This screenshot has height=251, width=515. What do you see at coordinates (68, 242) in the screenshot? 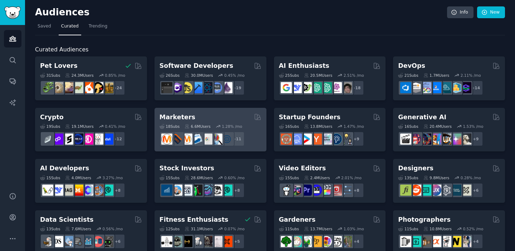
I see `img: statistics` at bounding box center [68, 242].